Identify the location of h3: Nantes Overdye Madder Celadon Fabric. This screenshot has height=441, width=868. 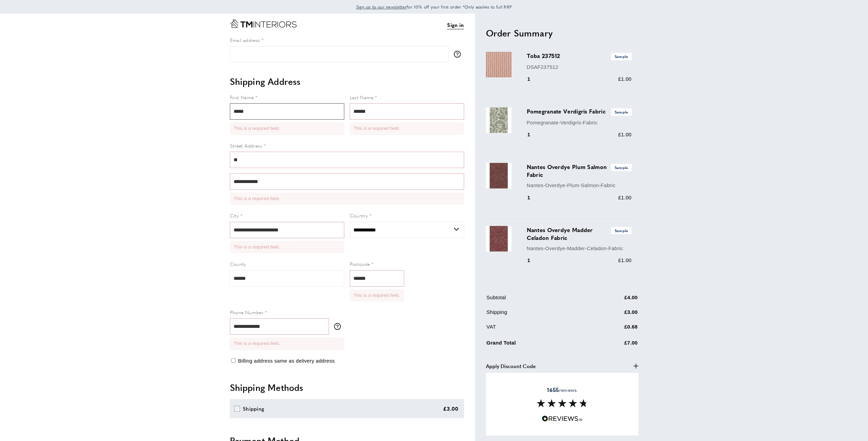
(579, 233).